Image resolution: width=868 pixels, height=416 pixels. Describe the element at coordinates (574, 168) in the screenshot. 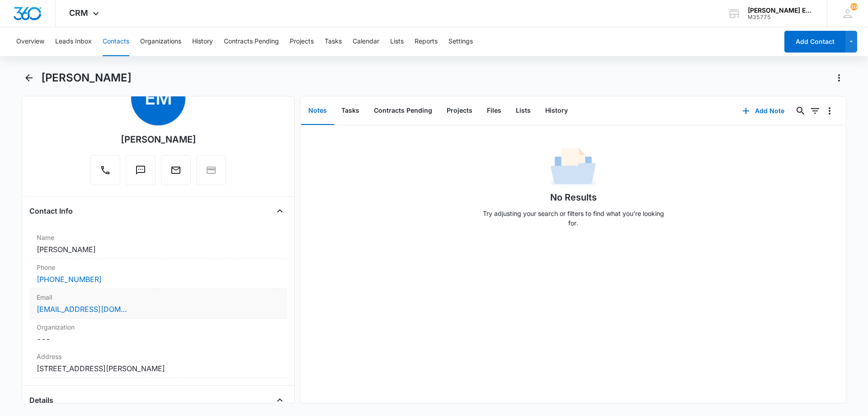

I see `img: No Data` at that location.